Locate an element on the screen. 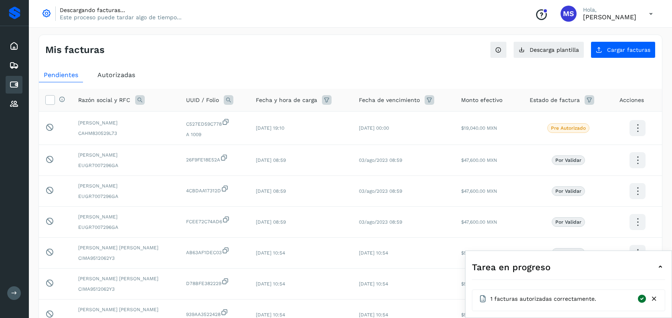  a: Descarga plantilla is located at coordinates (549, 50).